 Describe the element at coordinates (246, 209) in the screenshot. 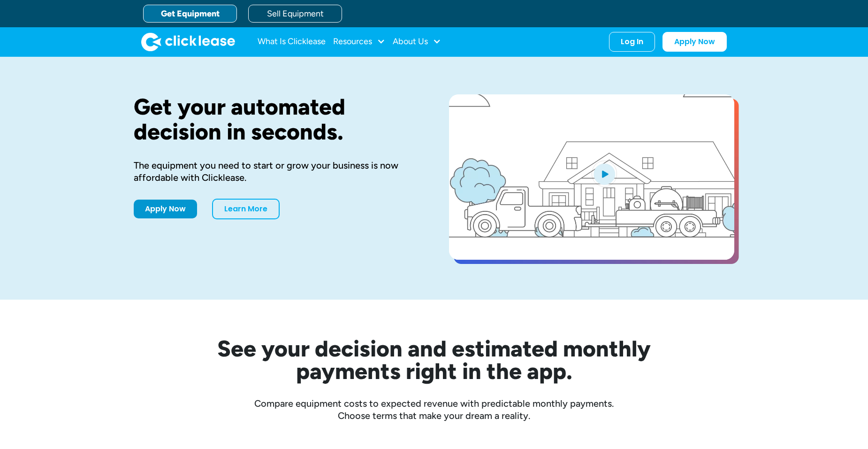

I see `a: Learn More` at that location.